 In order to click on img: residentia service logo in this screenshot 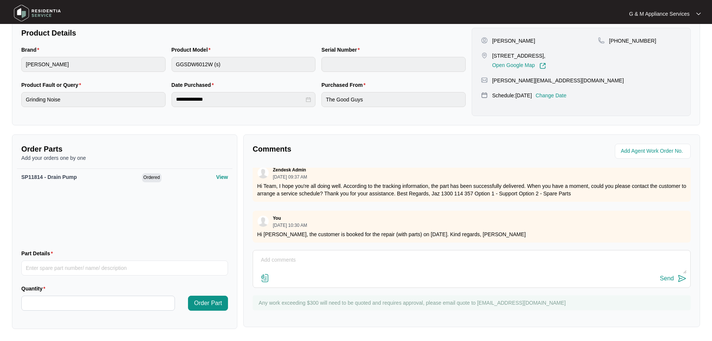, I will do `click(37, 13)`.